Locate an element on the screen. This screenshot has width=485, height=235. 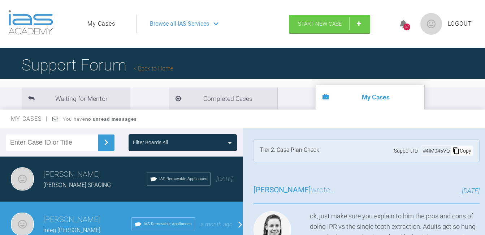
span: Start New Case is located at coordinates (320, 24).